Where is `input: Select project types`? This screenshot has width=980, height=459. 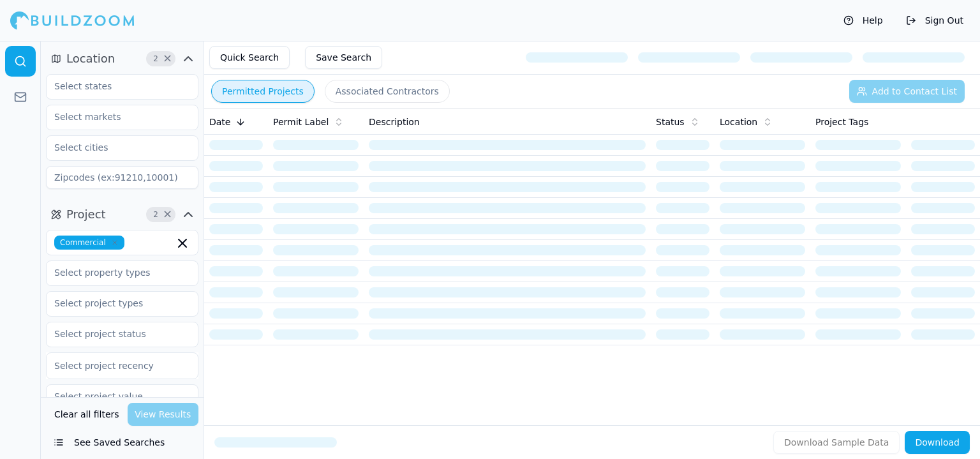 input: Select project types is located at coordinates (114, 303).